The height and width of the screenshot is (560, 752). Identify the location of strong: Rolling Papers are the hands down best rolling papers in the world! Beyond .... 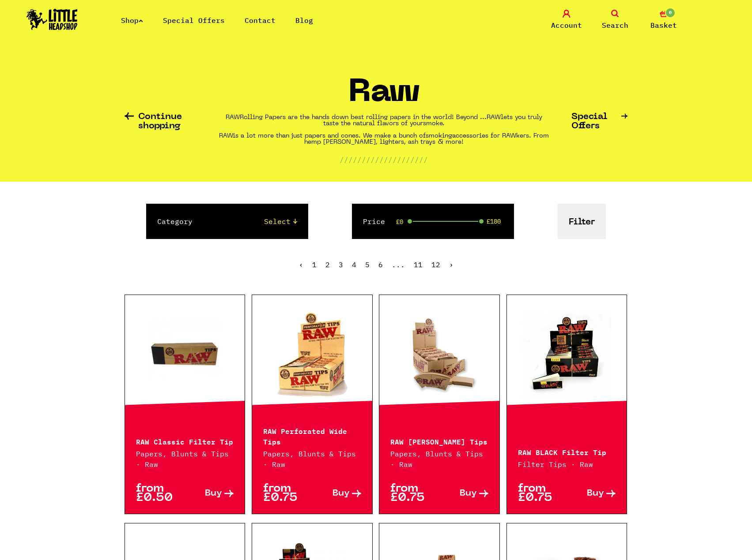
(363, 117).